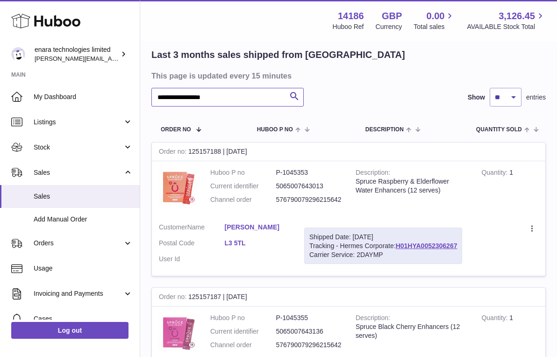 This screenshot has width=557, height=357. What do you see at coordinates (392, 16) in the screenshot?
I see `strong: GBP` at bounding box center [392, 16].